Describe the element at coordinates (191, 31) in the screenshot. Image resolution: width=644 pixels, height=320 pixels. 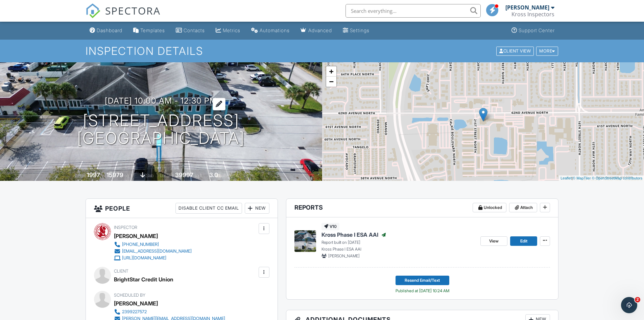
I see `a: Contacts` at that location.